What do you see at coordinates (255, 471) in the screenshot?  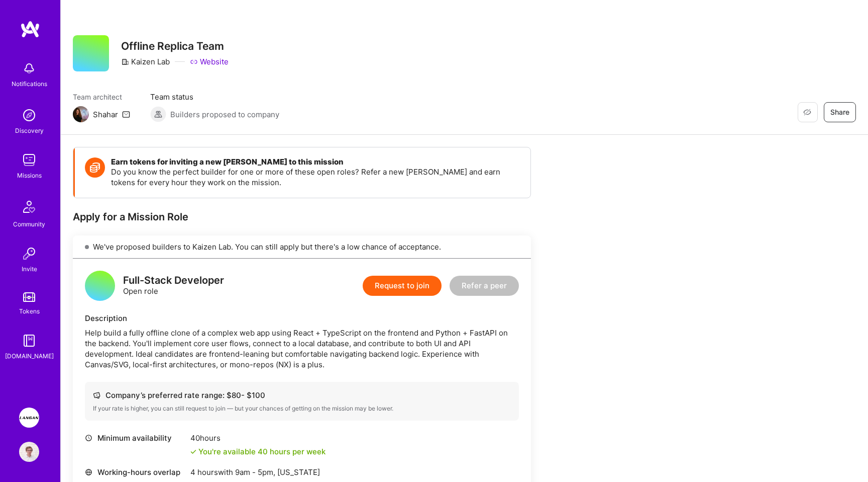 I see `span: 9am - 5pm ,` at bounding box center [255, 471].